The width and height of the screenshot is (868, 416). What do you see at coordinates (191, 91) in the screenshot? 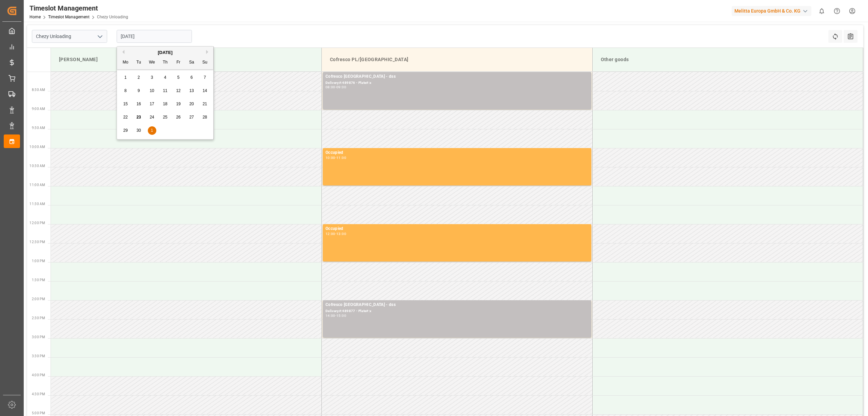
I see `span: 13` at bounding box center [191, 91].